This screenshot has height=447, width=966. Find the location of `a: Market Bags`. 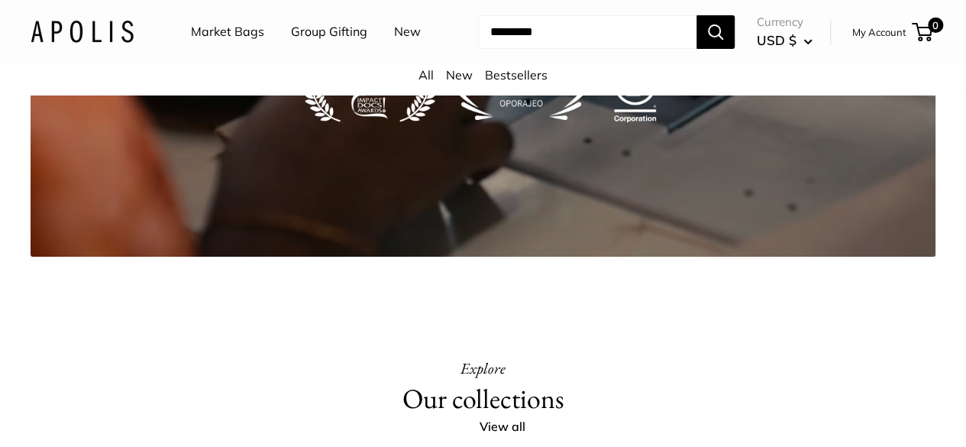

a: Market Bags is located at coordinates (228, 32).